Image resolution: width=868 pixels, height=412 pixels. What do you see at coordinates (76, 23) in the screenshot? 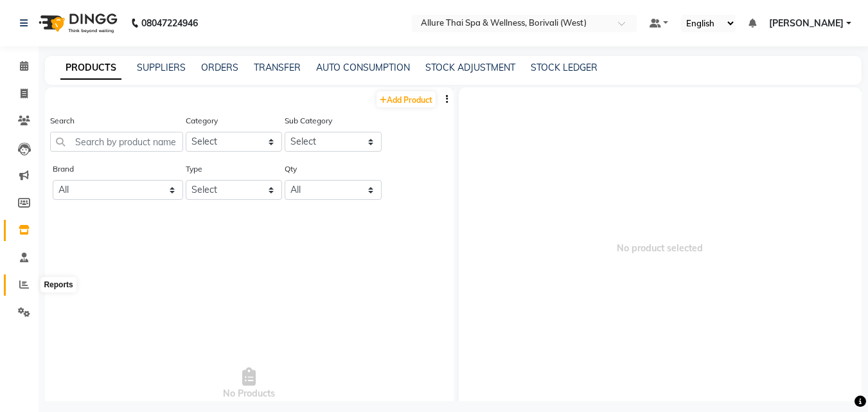
I see `img: logo` at bounding box center [76, 23].